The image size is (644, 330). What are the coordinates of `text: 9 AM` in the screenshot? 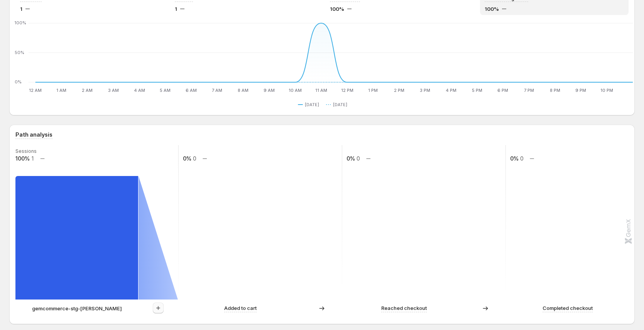 It's located at (269, 91).